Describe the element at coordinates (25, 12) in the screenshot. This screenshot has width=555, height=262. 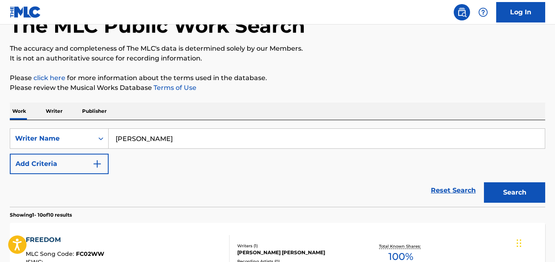
I see `img: MLC Logo` at that location.